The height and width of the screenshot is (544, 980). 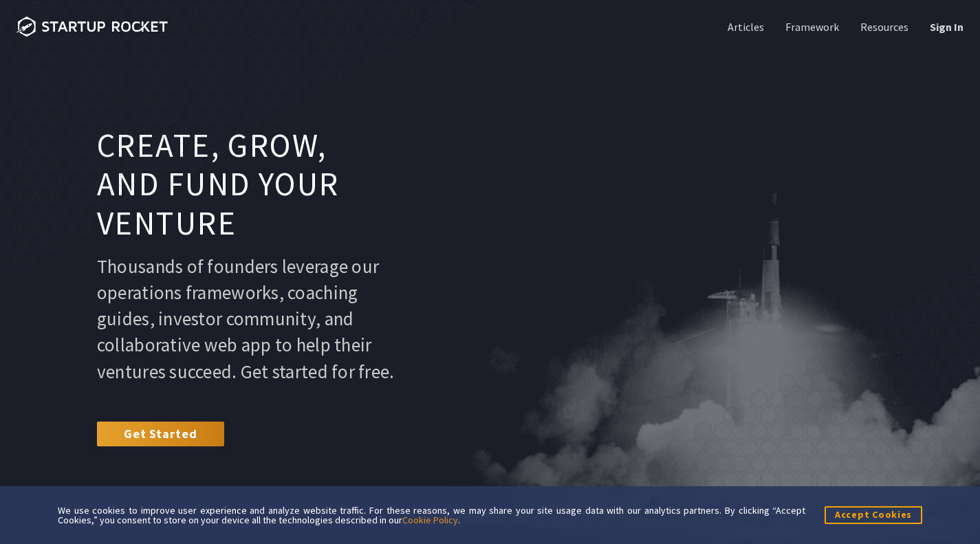 I want to click on button: Accept Cookies, so click(x=873, y=515).